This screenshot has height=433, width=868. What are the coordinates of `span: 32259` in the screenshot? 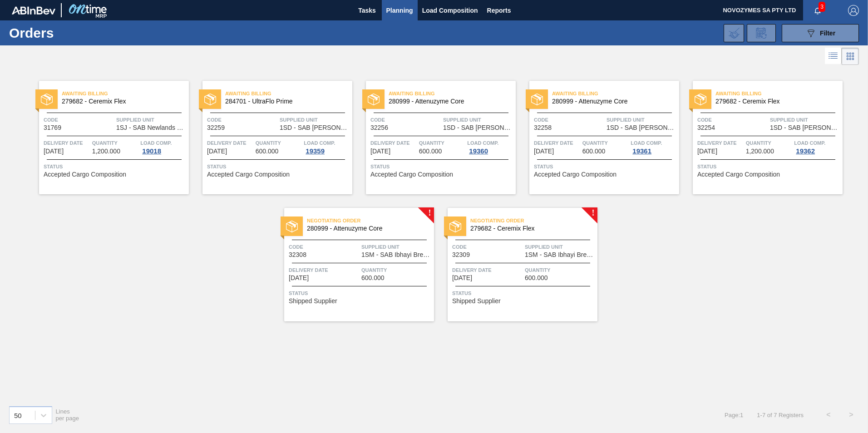 It's located at (216, 127).